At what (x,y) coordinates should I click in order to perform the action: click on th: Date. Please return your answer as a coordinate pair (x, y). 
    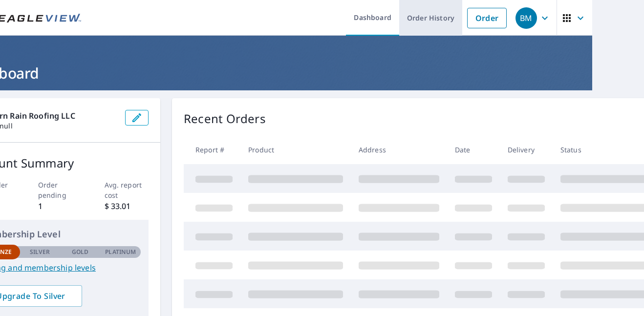
    Looking at the image, I should click on (473, 150).